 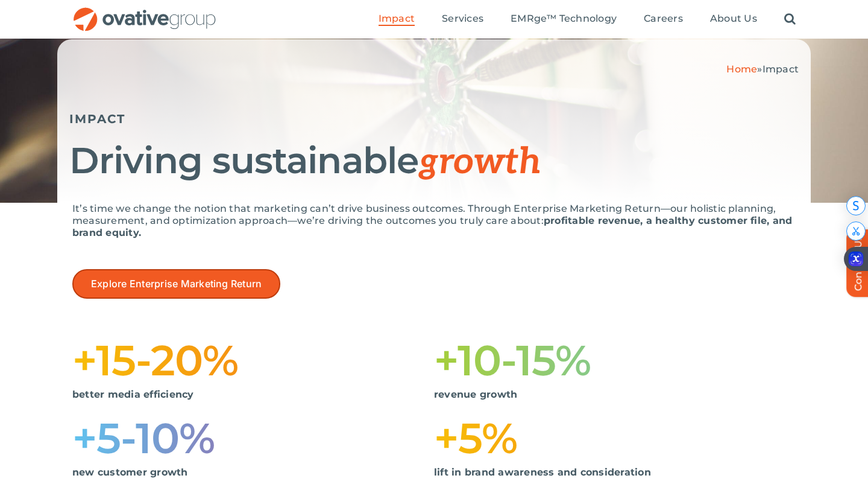 I want to click on span: growth, so click(x=480, y=163).